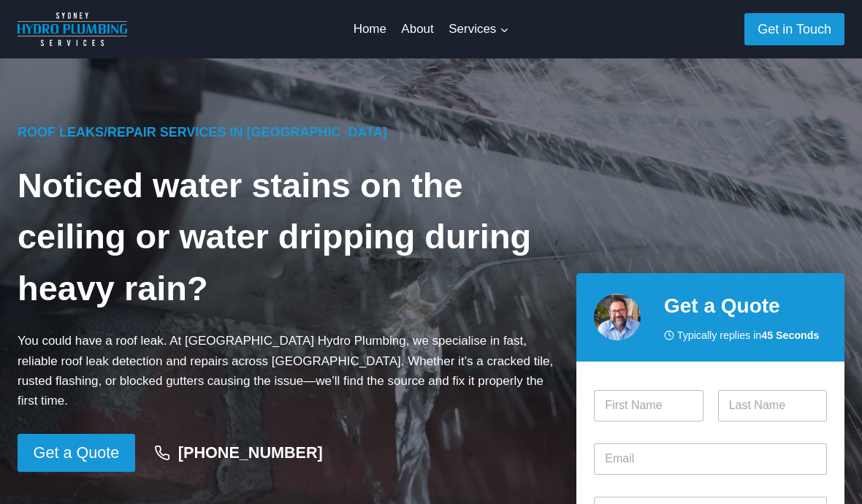 This screenshot has width=862, height=504. What do you see at coordinates (76, 453) in the screenshot?
I see `a: Get a Quote` at bounding box center [76, 453].